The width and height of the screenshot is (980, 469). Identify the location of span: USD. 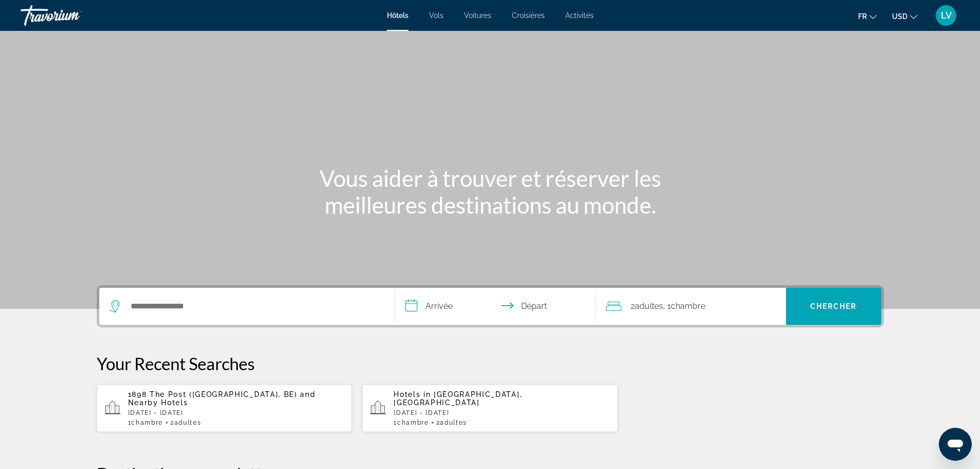
(900, 16).